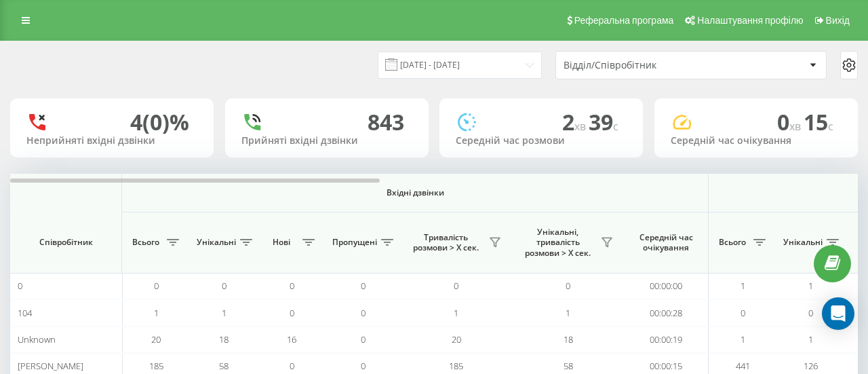 The width and height of the screenshot is (868, 374). I want to click on div: 4 (0)%, so click(160, 122).